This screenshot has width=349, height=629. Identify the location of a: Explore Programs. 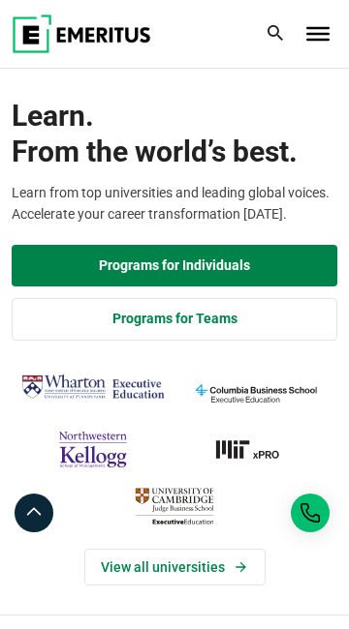
(174, 266).